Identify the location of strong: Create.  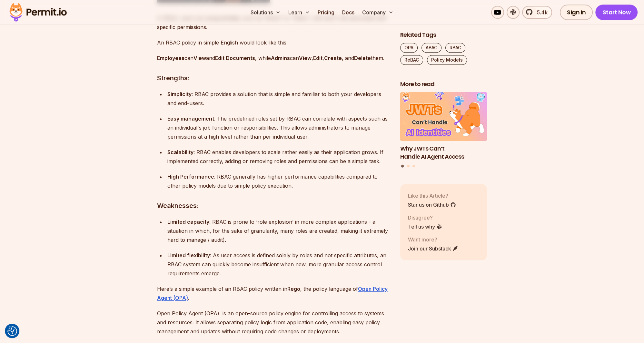
(333, 58).